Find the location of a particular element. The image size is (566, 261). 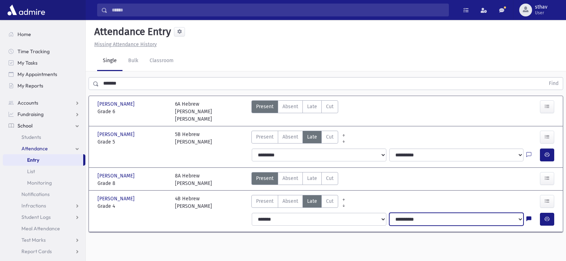

a: Home is located at coordinates (44, 34).